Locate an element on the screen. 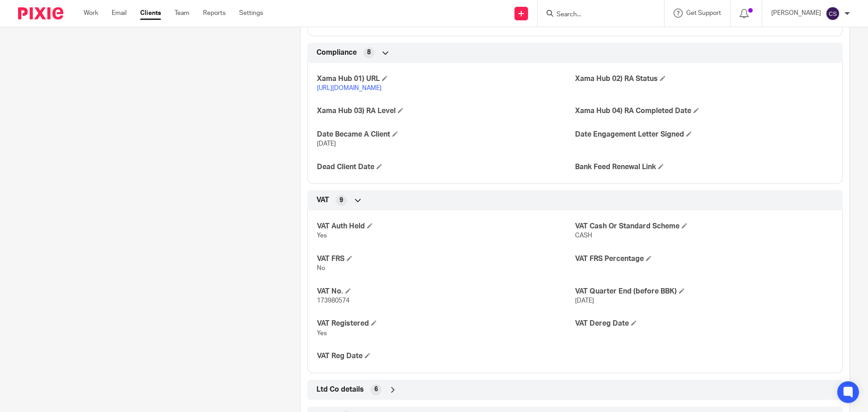  h4: Xama Hub 02) RA Status is located at coordinates (704, 79).